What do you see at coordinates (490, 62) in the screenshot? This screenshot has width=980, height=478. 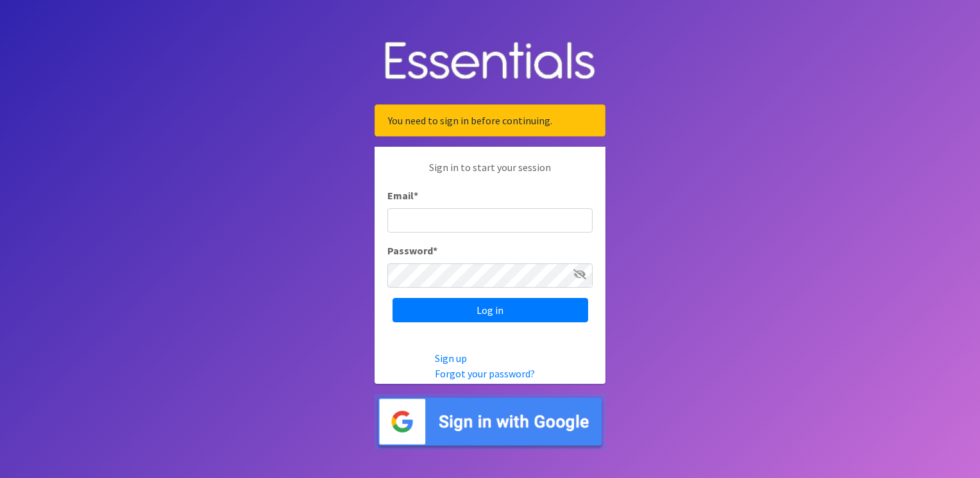 I see `img: Human Essentials` at bounding box center [490, 62].